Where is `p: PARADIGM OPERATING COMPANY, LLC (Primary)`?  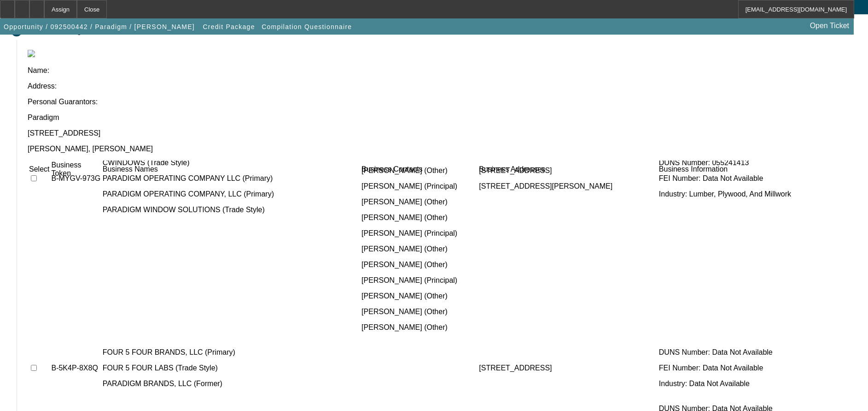 p: PARADIGM OPERATING COMPANY, LLC (Primary) is located at coordinates (231, 194).